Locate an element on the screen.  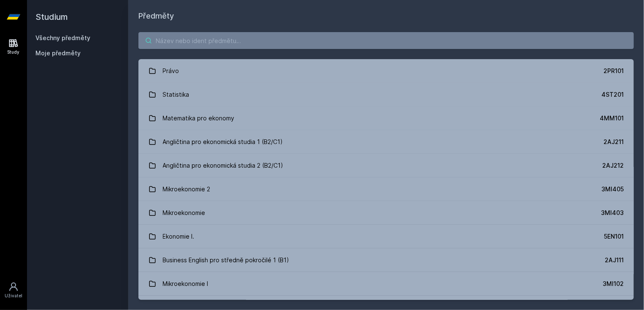
div: Mikroekonomie 2 is located at coordinates (187, 189).